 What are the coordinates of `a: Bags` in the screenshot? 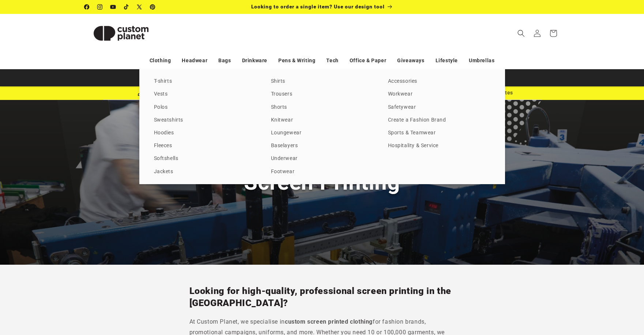 It's located at (225, 61).